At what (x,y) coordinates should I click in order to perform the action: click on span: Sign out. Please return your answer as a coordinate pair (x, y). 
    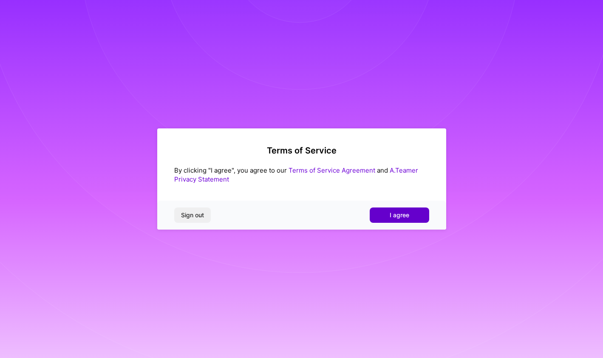
    Looking at the image, I should click on (192, 215).